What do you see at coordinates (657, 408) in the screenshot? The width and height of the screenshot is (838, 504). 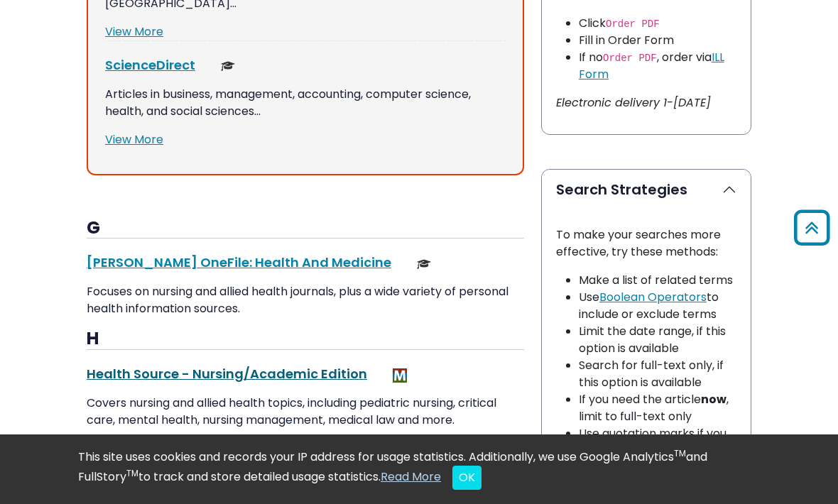 I see `li: If you need the article , limit to full-text only` at bounding box center [657, 408].